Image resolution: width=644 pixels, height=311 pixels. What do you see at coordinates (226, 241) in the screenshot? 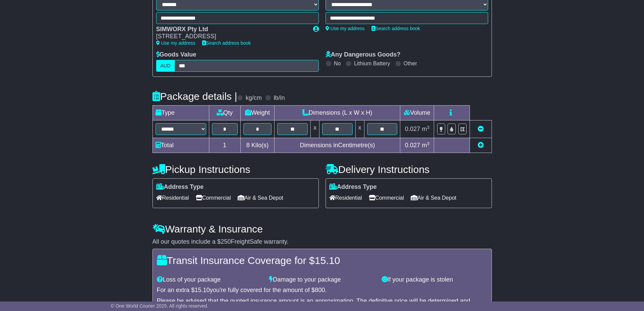
I see `span: 250` at bounding box center [226, 241].